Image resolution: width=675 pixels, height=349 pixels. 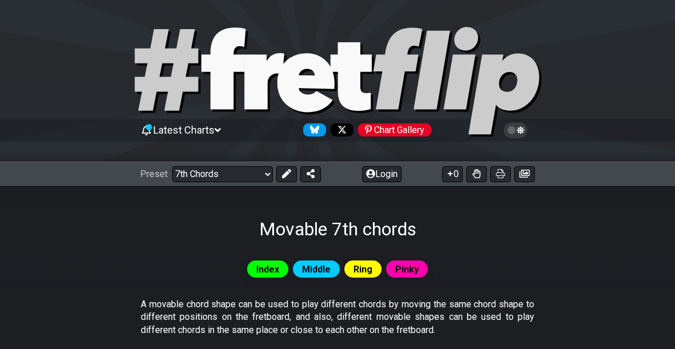 What do you see at coordinates (312, 130) in the screenshot?
I see `a: Follow #fretflip at Bluesky` at bounding box center [312, 130].